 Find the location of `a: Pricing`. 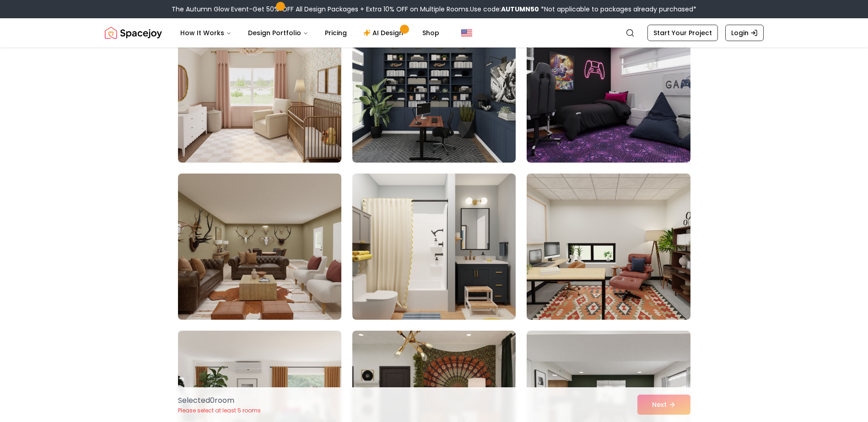

a: Pricing is located at coordinates (336, 33).